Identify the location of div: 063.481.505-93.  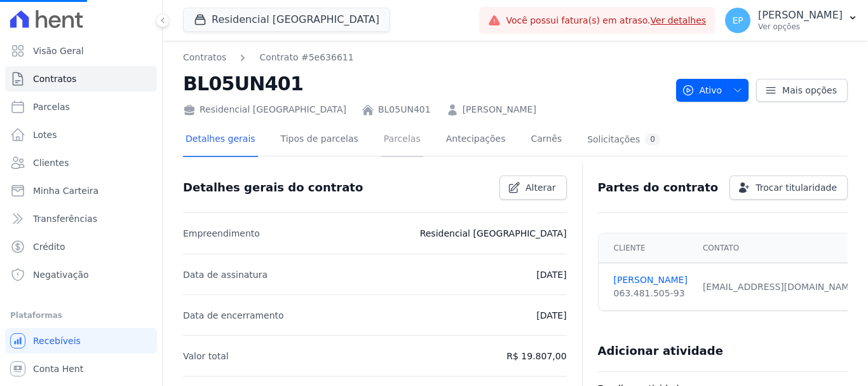
(650, 294).